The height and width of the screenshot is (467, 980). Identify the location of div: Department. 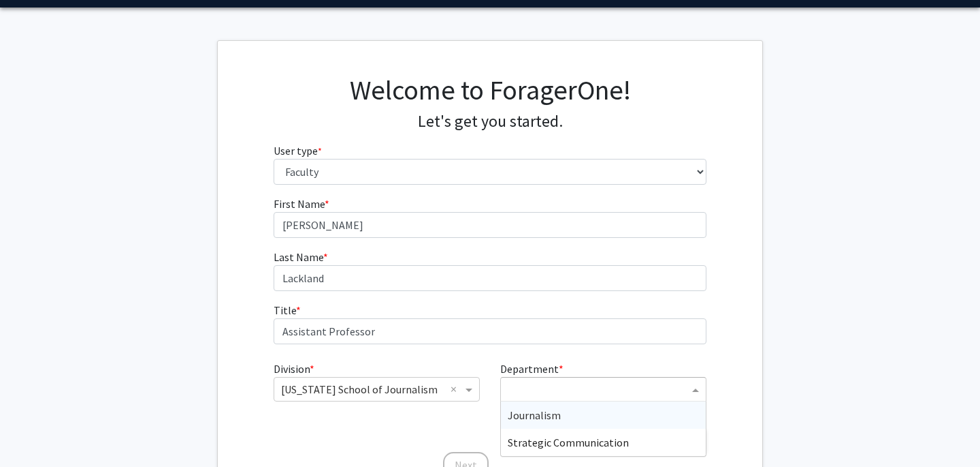
(603, 389).